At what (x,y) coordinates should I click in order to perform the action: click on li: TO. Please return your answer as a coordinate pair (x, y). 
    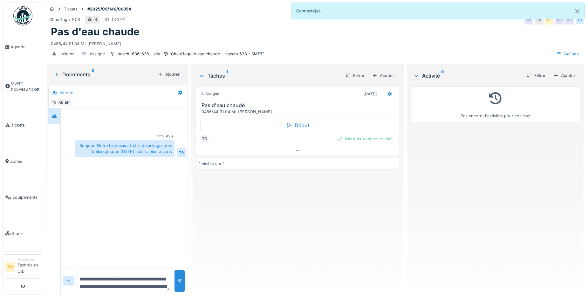
    Looking at the image, I should click on (10, 267).